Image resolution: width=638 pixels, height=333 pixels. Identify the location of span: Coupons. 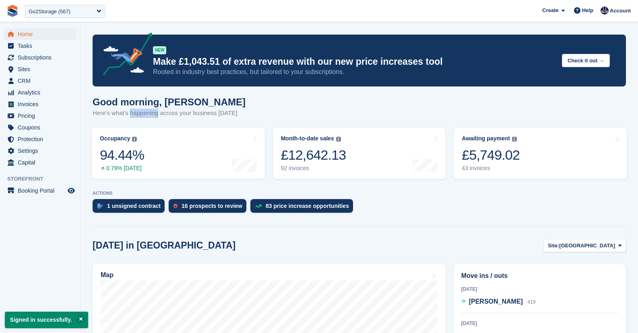
(42, 128).